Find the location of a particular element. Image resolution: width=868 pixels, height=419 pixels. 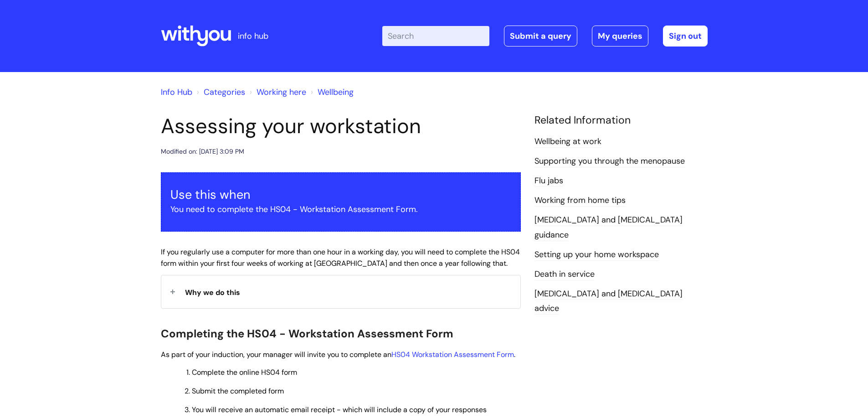

span: As part of your induction, your manager will invite you to complete an . is located at coordinates (338, 355).